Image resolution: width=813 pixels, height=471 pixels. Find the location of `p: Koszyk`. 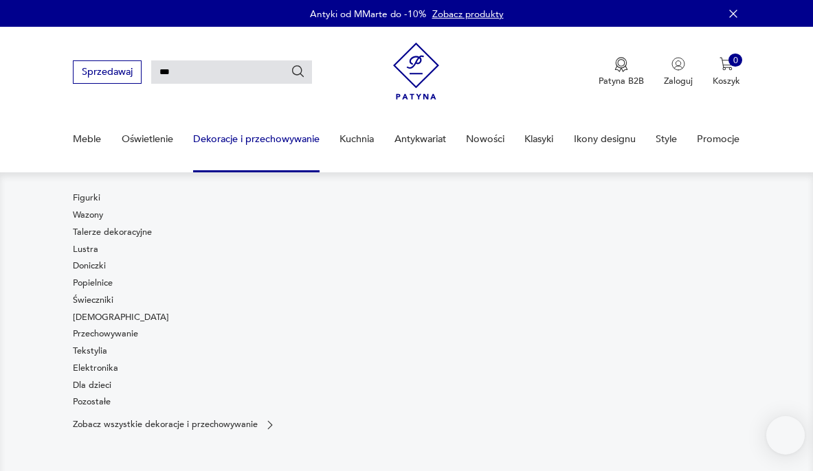

p: Koszyk is located at coordinates (726, 81).